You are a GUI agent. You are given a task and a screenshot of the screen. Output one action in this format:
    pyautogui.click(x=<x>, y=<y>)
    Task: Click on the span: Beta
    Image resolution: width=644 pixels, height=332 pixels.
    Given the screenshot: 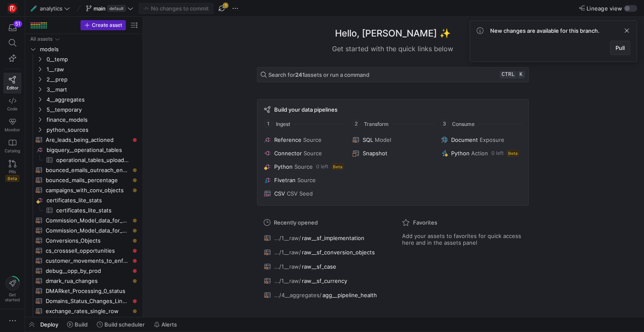 What is the action you would take?
    pyautogui.click(x=513, y=153)
    